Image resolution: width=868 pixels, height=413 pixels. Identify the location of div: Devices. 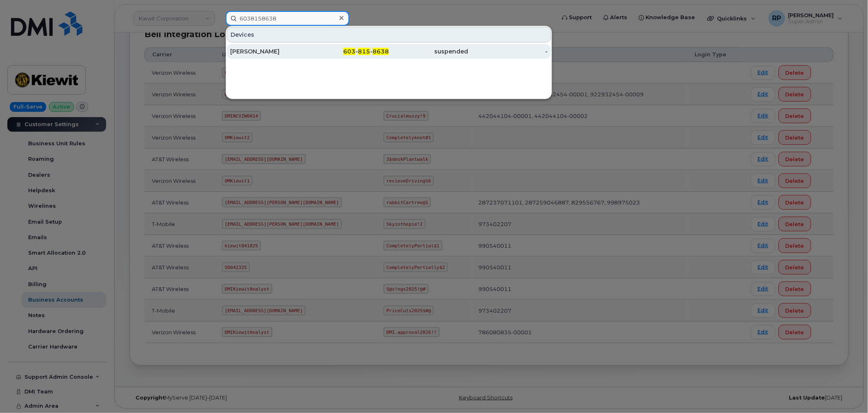
(389, 35).